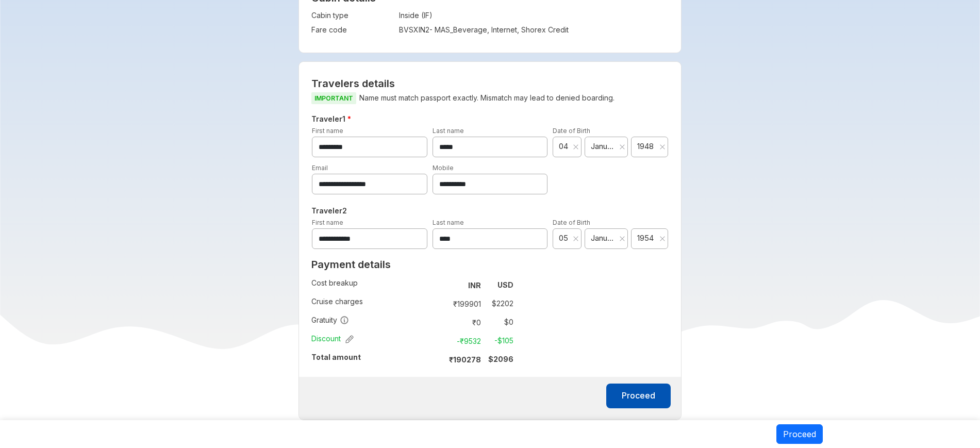  I want to click on td: $ 2202, so click(499, 304).